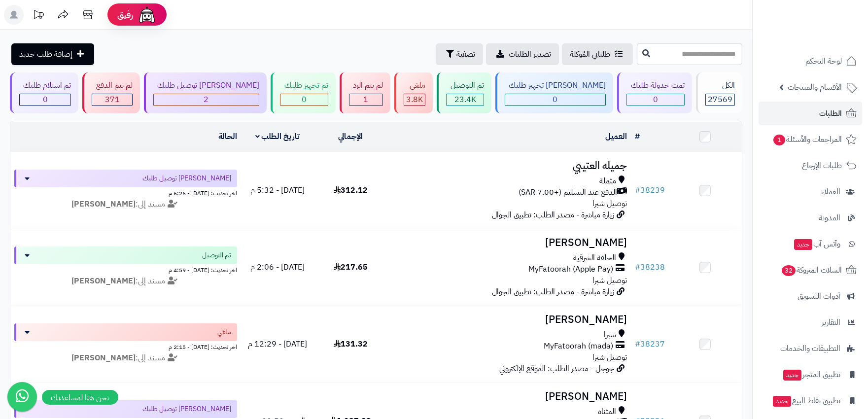 This screenshot has height=419, width=868. I want to click on span: شبرا, so click(610, 334).